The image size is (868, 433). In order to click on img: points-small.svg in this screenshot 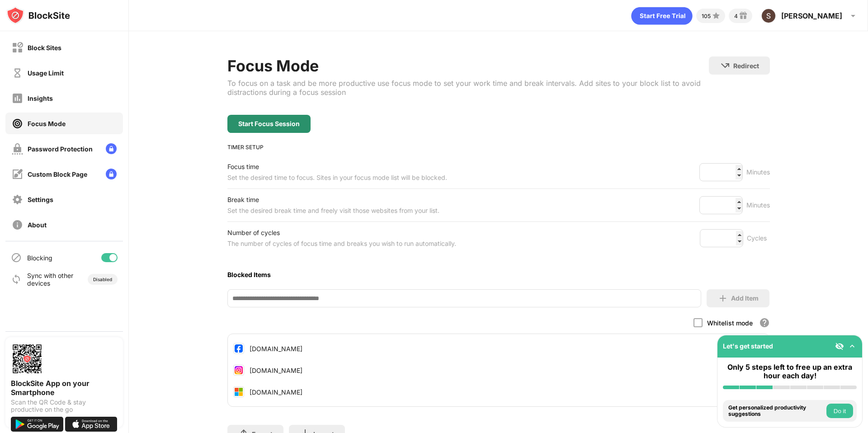, I will do `click(716, 16)`.